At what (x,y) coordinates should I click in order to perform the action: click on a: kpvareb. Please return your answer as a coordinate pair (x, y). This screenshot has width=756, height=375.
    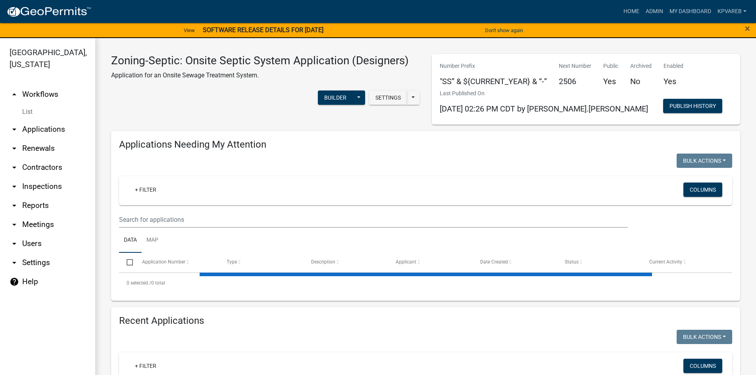
    Looking at the image, I should click on (731, 12).